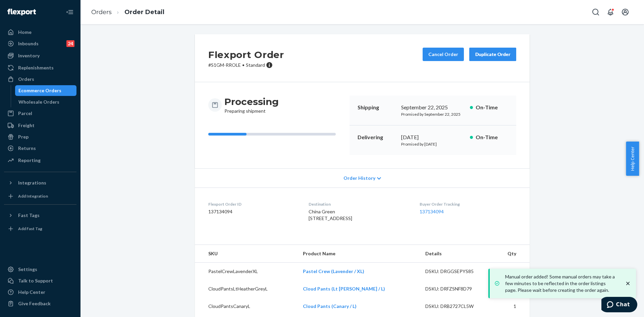 This screenshot has width=644, height=317. What do you see at coordinates (610, 12) in the screenshot?
I see `button: Open notifications` at bounding box center [610, 12].